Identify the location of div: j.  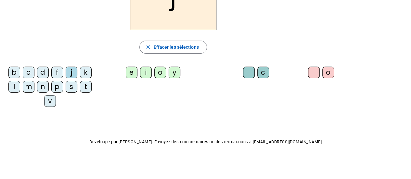
(72, 73).